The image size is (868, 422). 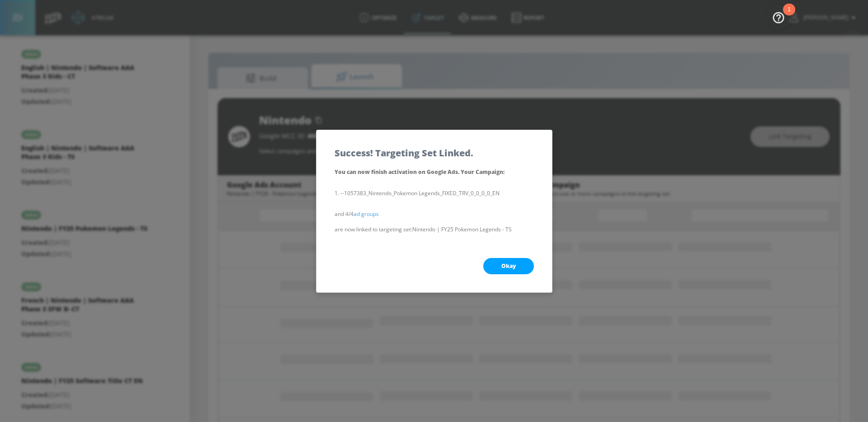 I want to click on p: You can now finish activation on Google Ads. Your Campaign :, so click(x=434, y=172).